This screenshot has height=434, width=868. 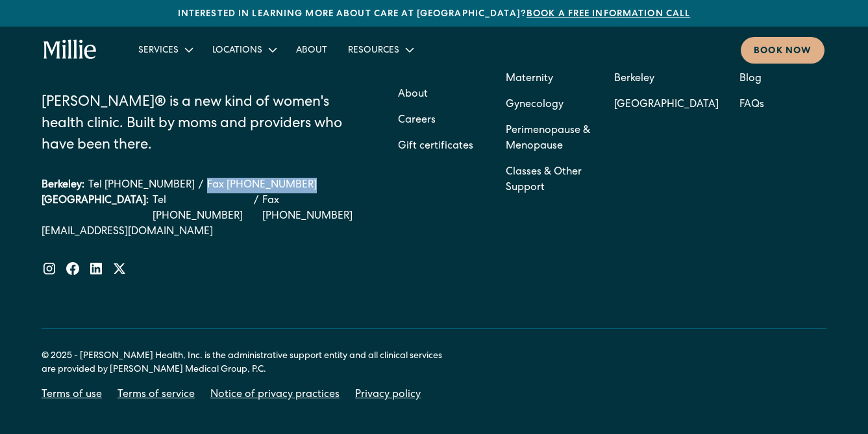 I want to click on a: Terms of use, so click(x=71, y=395).